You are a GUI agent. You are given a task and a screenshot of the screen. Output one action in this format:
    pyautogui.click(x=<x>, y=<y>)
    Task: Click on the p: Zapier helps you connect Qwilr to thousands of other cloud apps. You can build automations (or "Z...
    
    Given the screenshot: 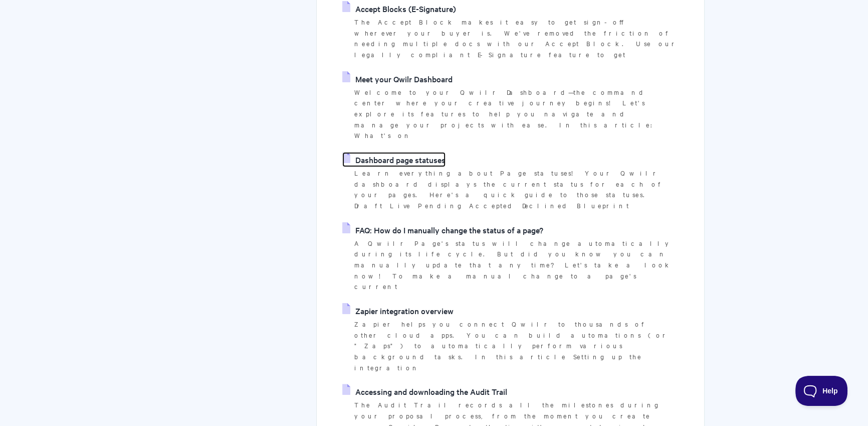 What is the action you would take?
    pyautogui.click(x=517, y=346)
    